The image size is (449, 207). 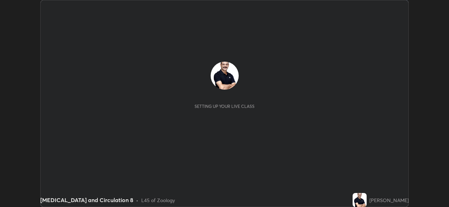 I want to click on div: Setting up your live class, so click(x=224, y=106).